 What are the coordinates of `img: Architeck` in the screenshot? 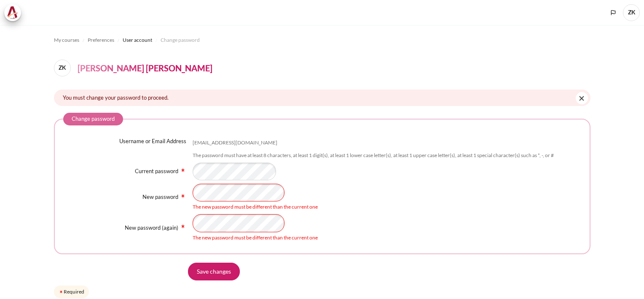 It's located at (13, 13).